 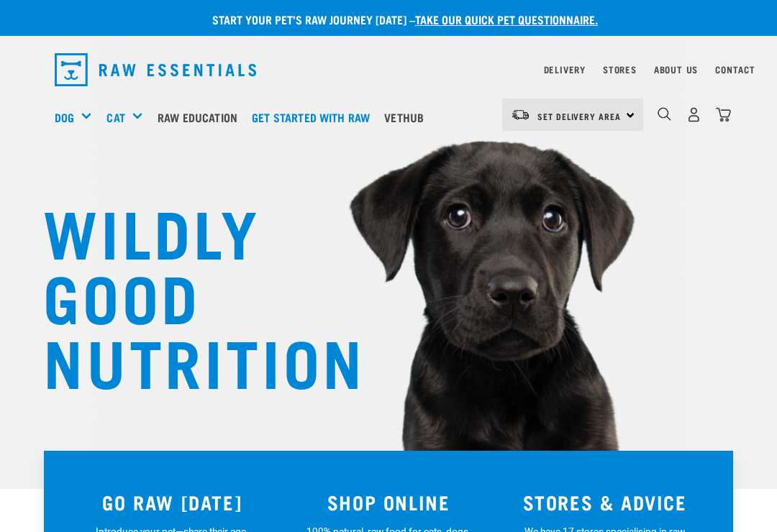 What do you see at coordinates (201, 117) in the screenshot?
I see `a: Raw Education` at bounding box center [201, 117].